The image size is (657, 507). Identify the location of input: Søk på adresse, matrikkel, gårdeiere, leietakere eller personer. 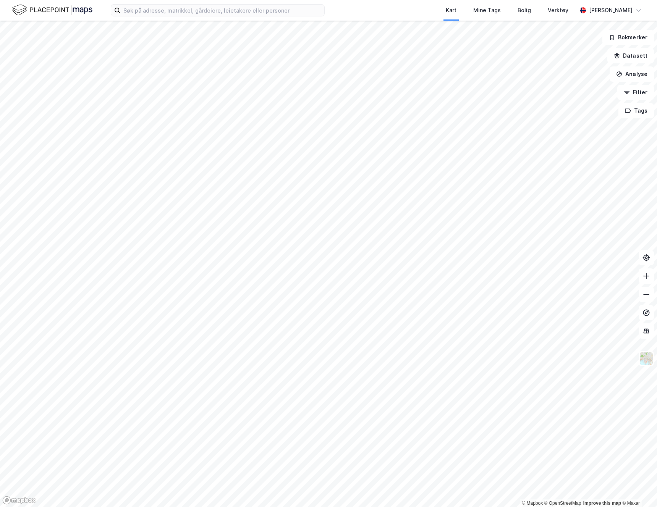
(222, 10).